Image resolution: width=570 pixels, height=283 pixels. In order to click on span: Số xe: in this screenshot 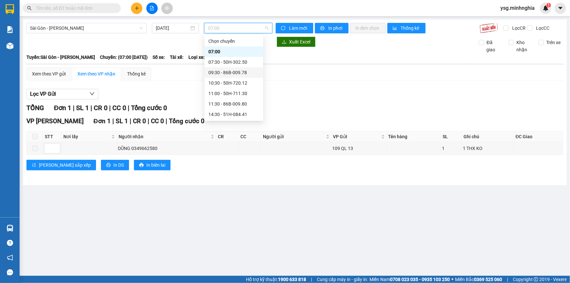, I will do `click(159, 57)`.